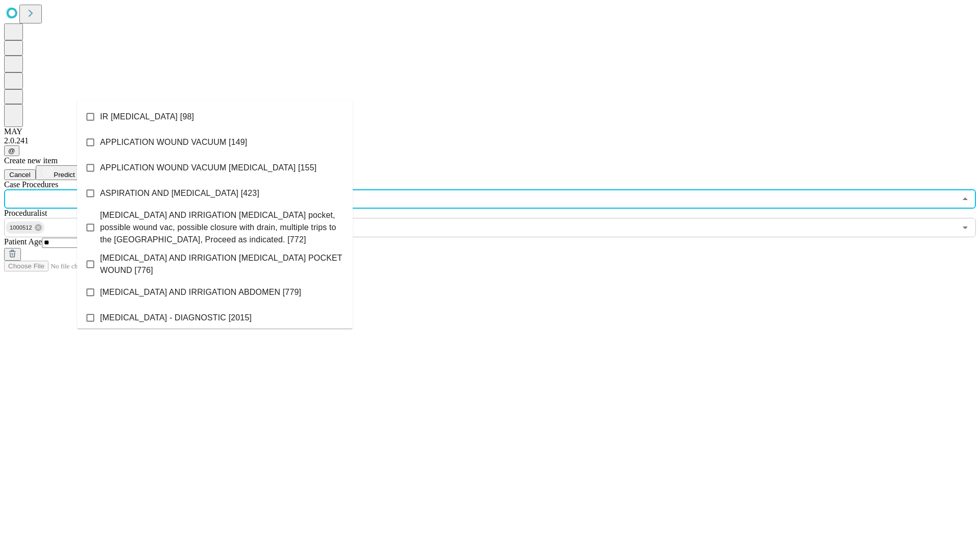 The height and width of the screenshot is (551, 980). What do you see at coordinates (20, 175) in the screenshot?
I see `button: Cancel` at bounding box center [20, 175].